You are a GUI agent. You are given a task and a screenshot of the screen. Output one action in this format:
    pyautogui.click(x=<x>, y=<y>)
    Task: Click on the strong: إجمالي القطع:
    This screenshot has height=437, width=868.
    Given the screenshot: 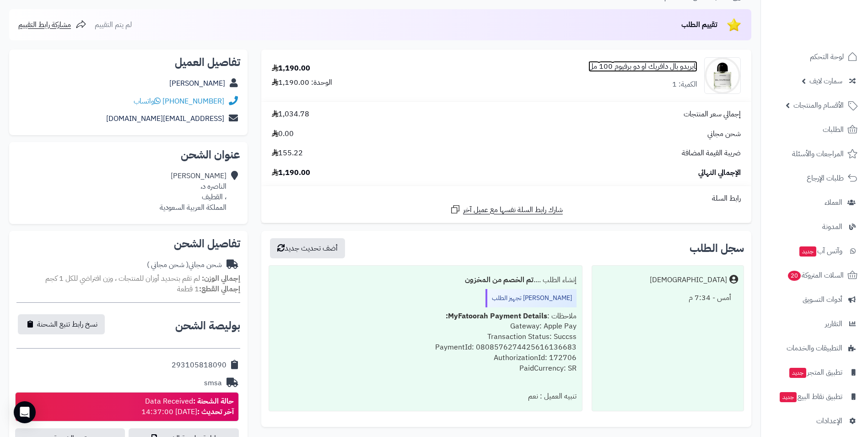 What is the action you would take?
    pyautogui.click(x=220, y=289)
    